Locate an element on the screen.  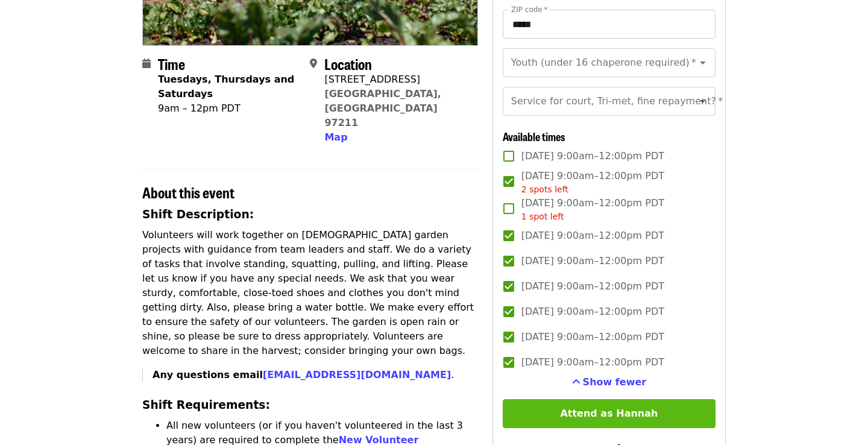
span: About this event is located at coordinates (188, 192).